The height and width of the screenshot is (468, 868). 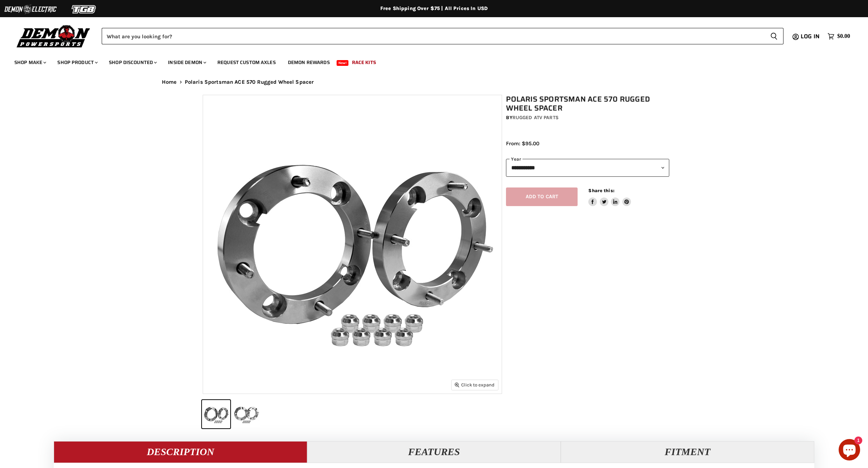 What do you see at coordinates (587, 104) in the screenshot?
I see `h1: Polaris Sportsman ACE 570 Rugged Wheel Spacer` at bounding box center [587, 104].